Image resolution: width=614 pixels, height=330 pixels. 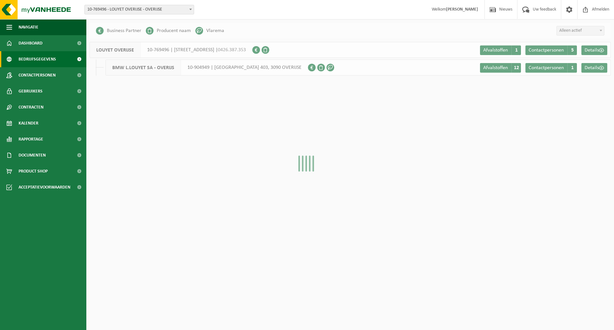 I want to click on span: Bedrijfsgegevens, so click(x=37, y=59).